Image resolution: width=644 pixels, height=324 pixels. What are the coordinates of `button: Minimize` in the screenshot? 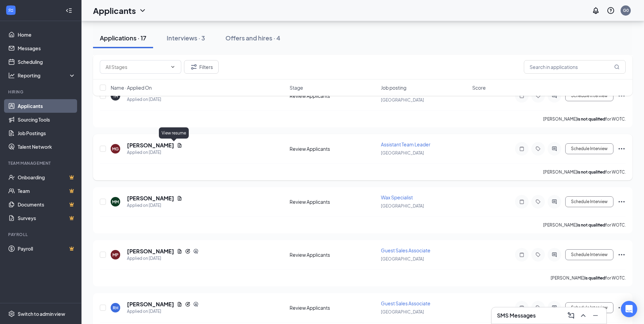 It's located at (596, 315).